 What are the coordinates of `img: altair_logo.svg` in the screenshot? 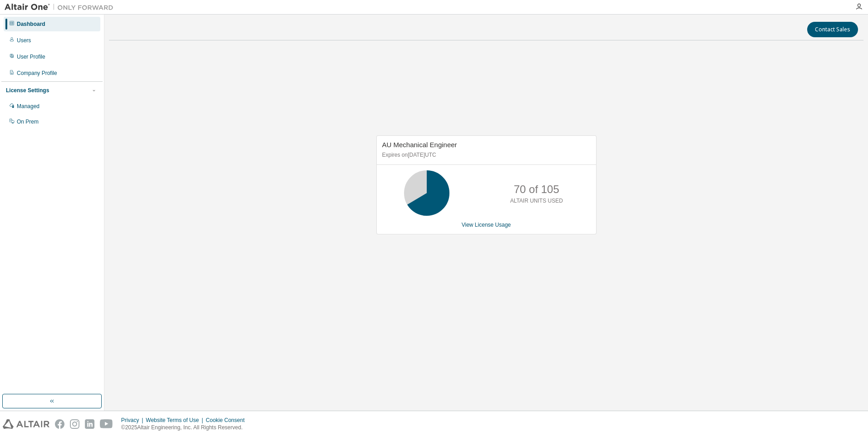 It's located at (26, 424).